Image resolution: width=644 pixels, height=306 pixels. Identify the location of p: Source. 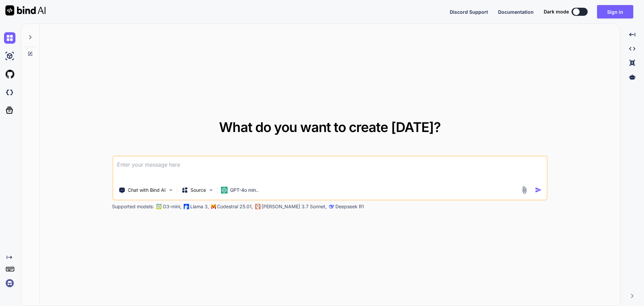
(198, 190).